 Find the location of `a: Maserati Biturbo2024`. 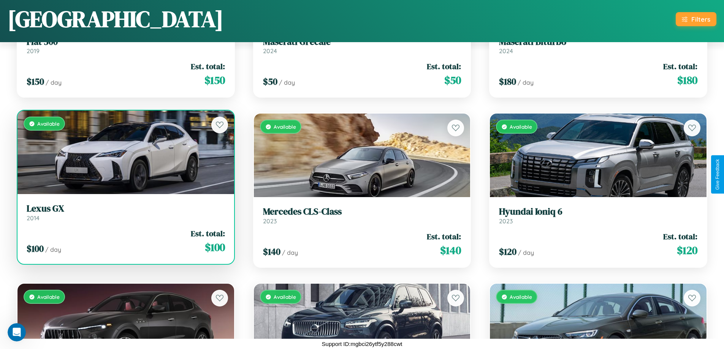

a: Maserati Biturbo2024 is located at coordinates (598, 46).